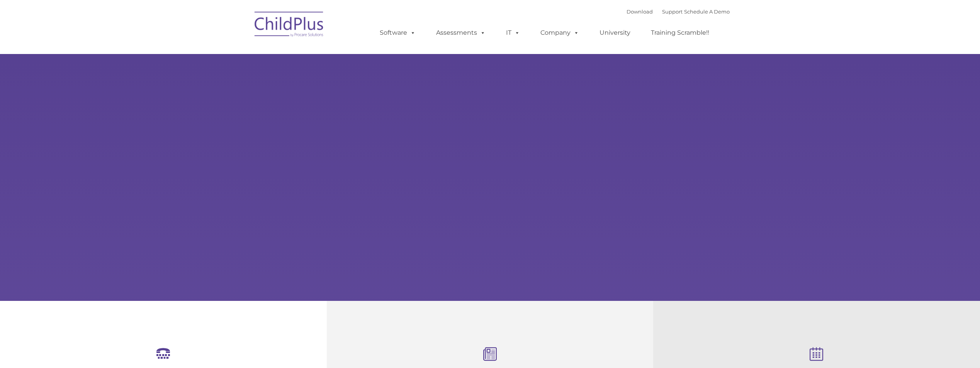 The image size is (980, 368). I want to click on img: ChildPlus by Procare Solutions, so click(289, 25).